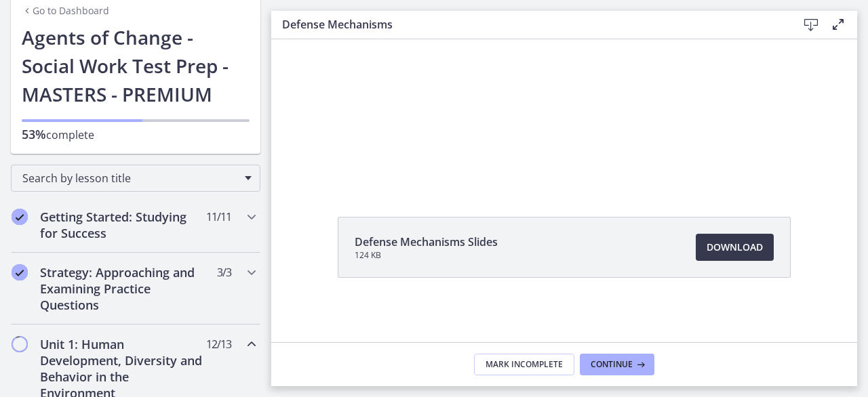 The height and width of the screenshot is (397, 868). I want to click on h2: Strategy: Approaching and Examining Practice Questions, so click(123, 289).